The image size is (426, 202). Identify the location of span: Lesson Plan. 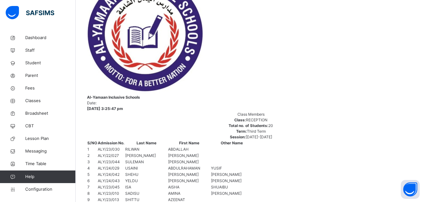
(50, 139).